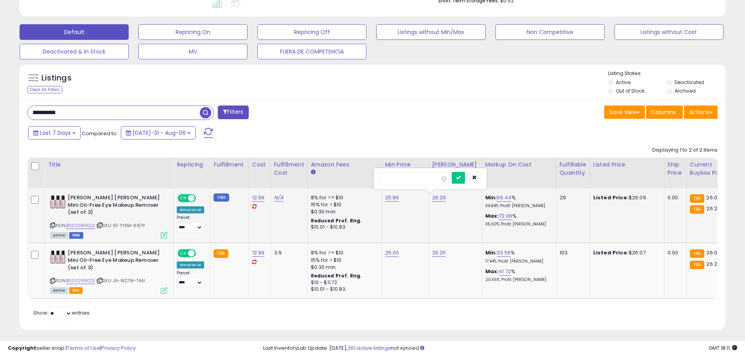 This screenshot has width=745, height=356. I want to click on small: FBM, so click(221, 198).